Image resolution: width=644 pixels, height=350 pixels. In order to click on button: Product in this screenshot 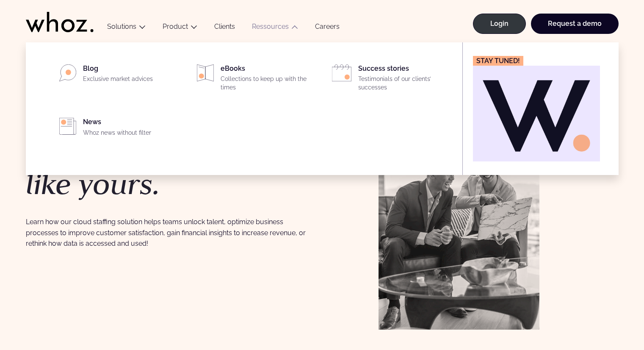, I will do `click(180, 28)`.